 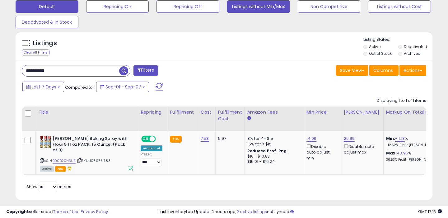 I want to click on th: The percentage added to the cost of goods (COGS) that forms the calculator for Min & Max prices., so click(x=413, y=119).